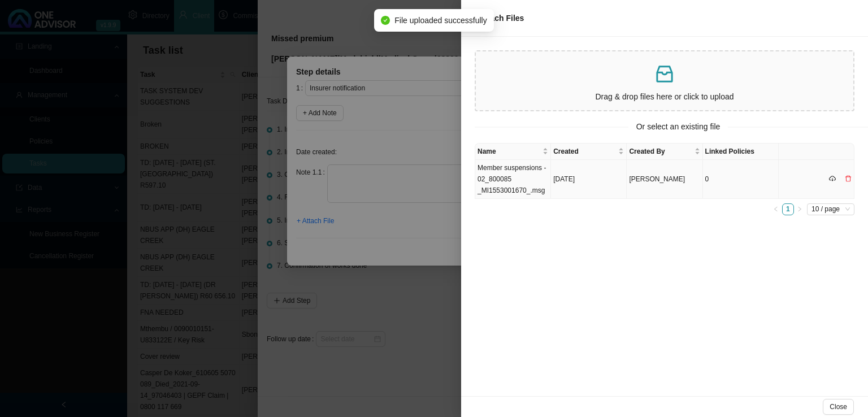 This screenshot has height=417, width=868. Describe the element at coordinates (788, 209) in the screenshot. I see `a: 1` at that location.